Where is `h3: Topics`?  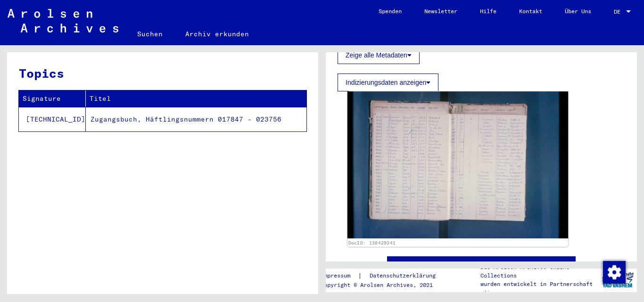 h3: Topics is located at coordinates (162, 73).